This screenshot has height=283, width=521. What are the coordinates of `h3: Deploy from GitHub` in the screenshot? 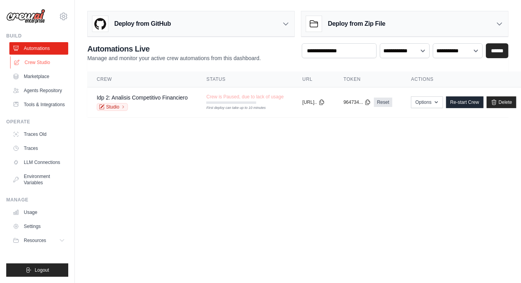 It's located at (142, 24).